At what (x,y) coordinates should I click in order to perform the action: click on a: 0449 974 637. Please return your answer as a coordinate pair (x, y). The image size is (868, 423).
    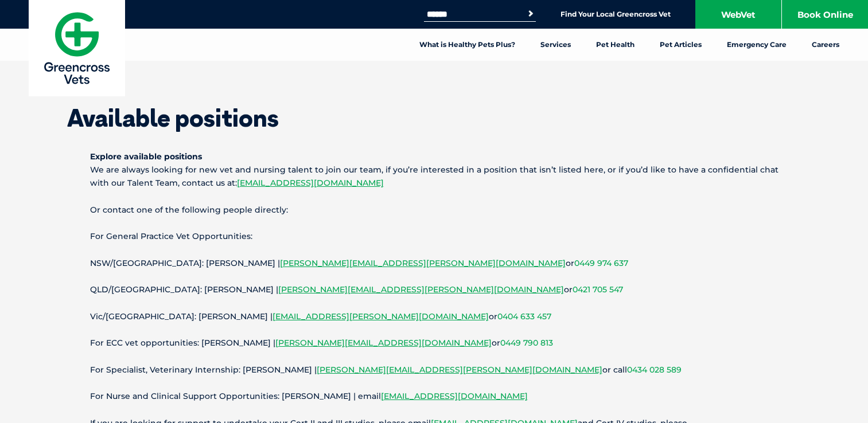
    Looking at the image, I should click on (601, 263).